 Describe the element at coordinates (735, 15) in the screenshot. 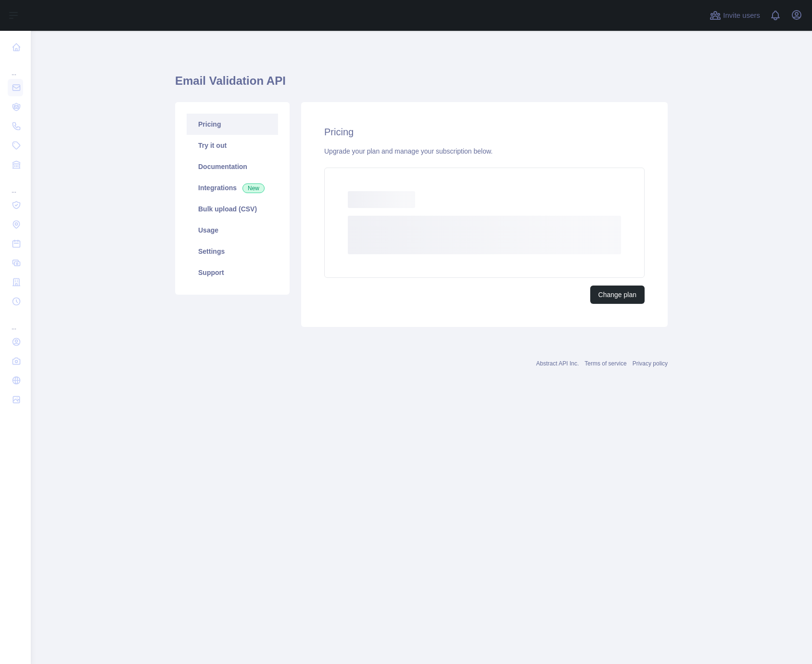

I see `button: Invite users` at that location.